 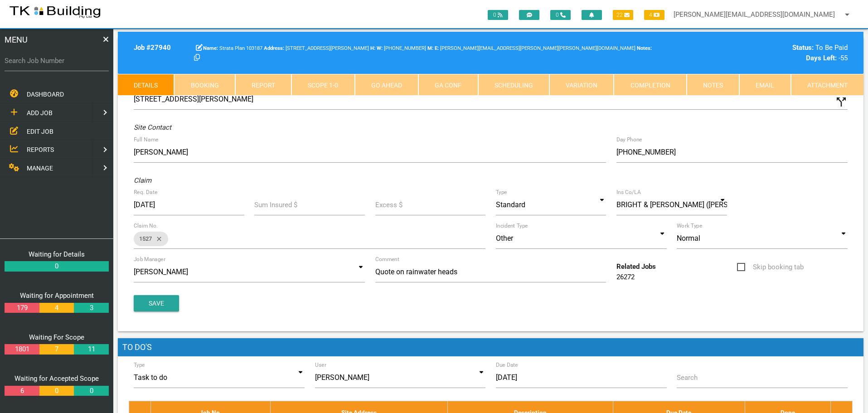 I want to click on a: 179, so click(x=22, y=308).